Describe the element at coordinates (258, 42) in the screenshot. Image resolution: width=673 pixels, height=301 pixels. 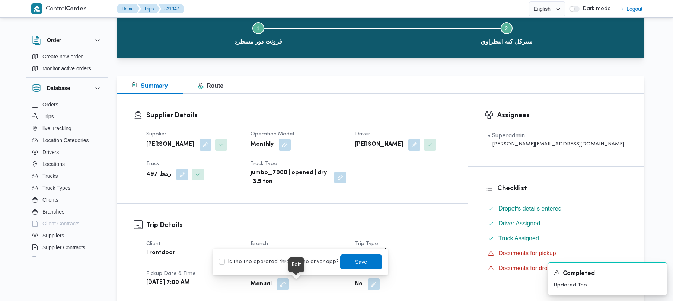
I see `span: فرونت دور مسطرد` at that location.